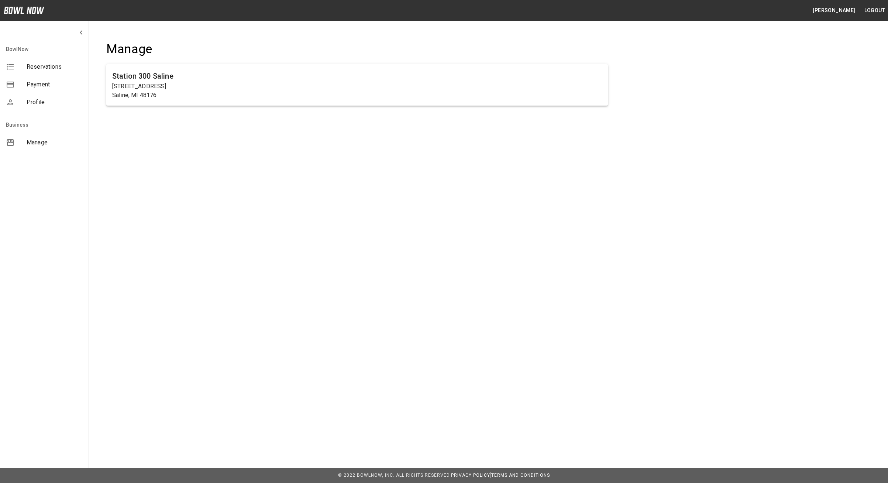  What do you see at coordinates (24, 10) in the screenshot?
I see `img: logo` at bounding box center [24, 10].